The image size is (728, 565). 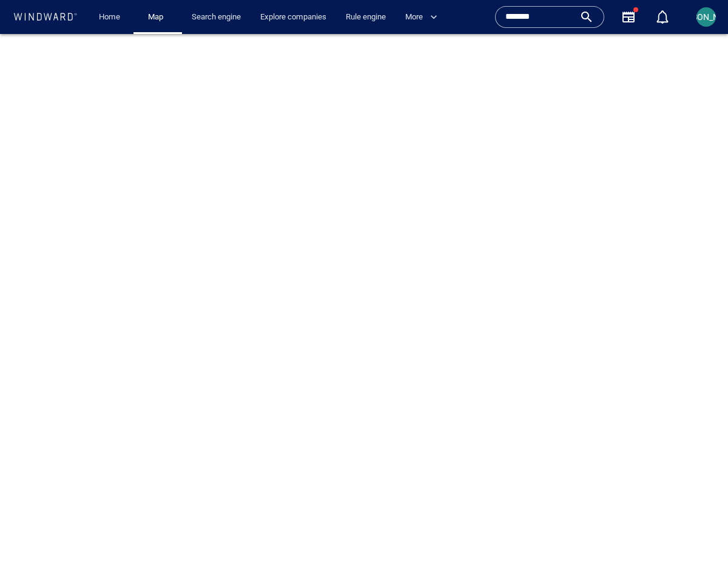 I want to click on a: Home, so click(x=109, y=17).